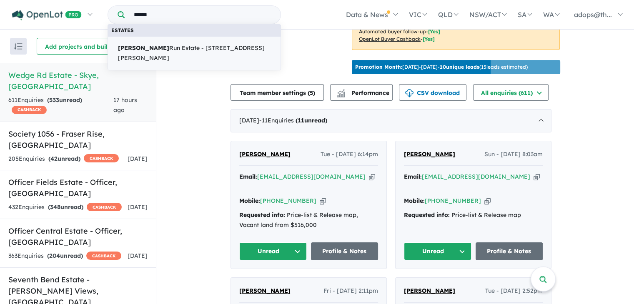 The height and width of the screenshot is (304, 634). I want to click on span: 17 hours ago, so click(125, 105).